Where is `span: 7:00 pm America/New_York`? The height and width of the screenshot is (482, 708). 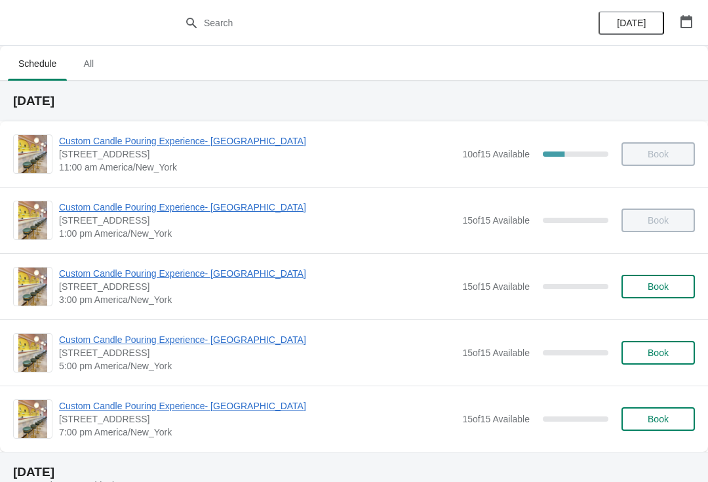
span: 7:00 pm America/New_York is located at coordinates (257, 432).